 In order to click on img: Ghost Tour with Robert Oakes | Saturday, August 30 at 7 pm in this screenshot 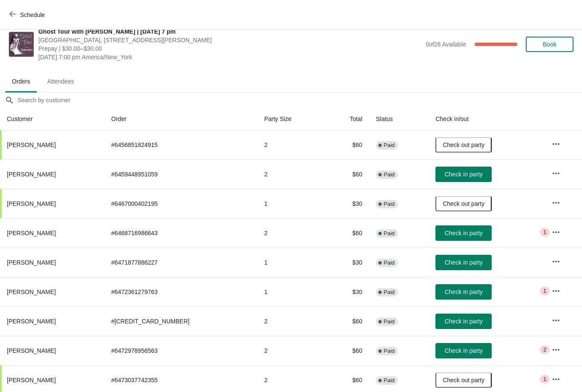, I will do `click(22, 44)`.